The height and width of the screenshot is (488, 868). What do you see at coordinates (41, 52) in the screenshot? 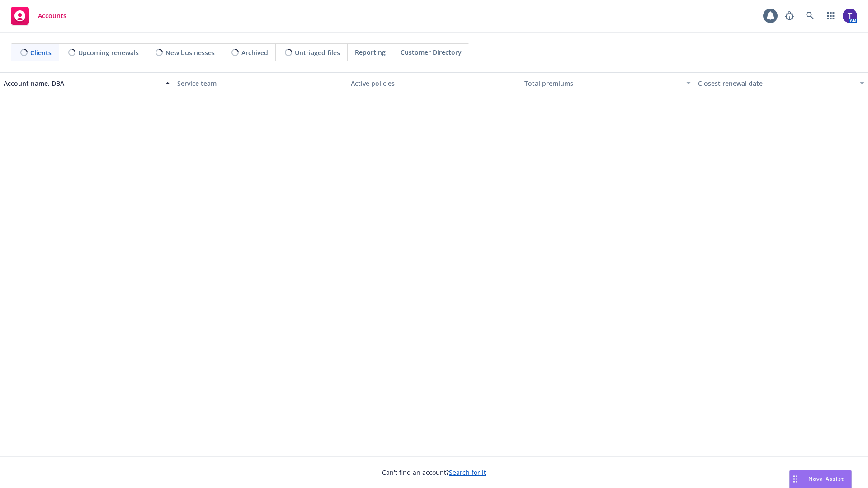
I see `span: Clients` at bounding box center [41, 52].